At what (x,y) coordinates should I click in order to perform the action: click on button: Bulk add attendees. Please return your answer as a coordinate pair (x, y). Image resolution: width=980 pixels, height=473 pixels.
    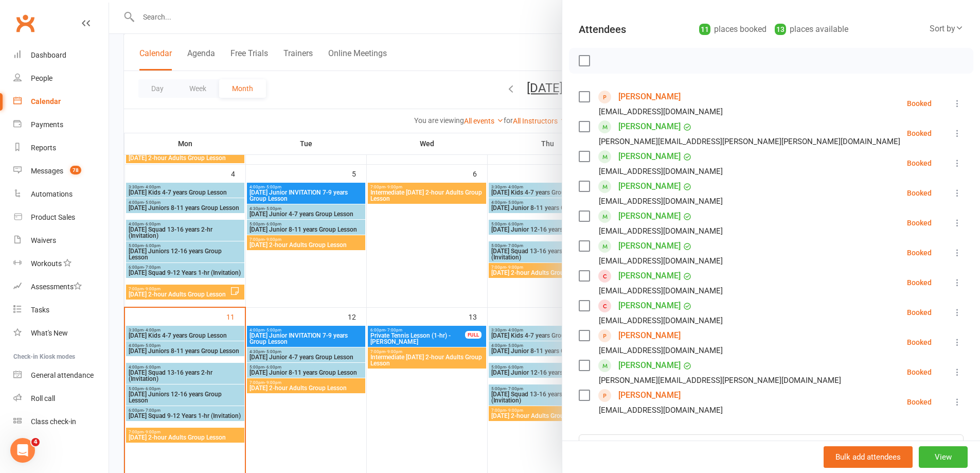
    Looking at the image, I should click on (868, 457).